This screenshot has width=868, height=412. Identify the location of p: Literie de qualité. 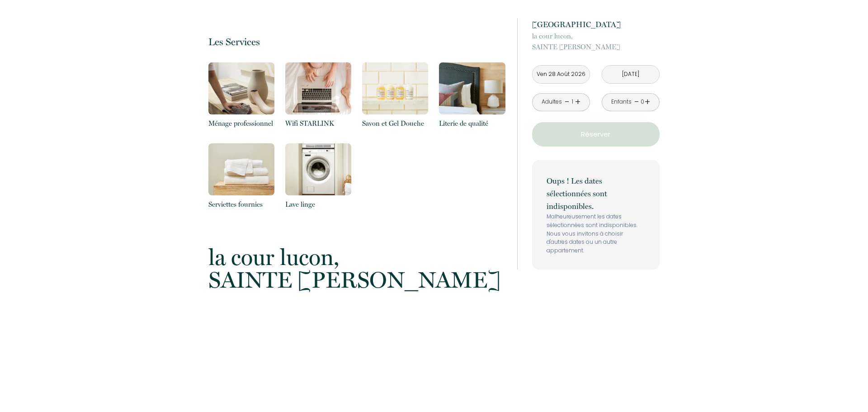
(472, 123).